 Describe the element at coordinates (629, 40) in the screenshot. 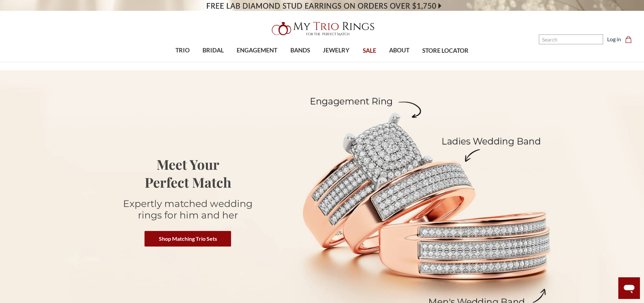

I see `svg: cart.cart_preview` at that location.